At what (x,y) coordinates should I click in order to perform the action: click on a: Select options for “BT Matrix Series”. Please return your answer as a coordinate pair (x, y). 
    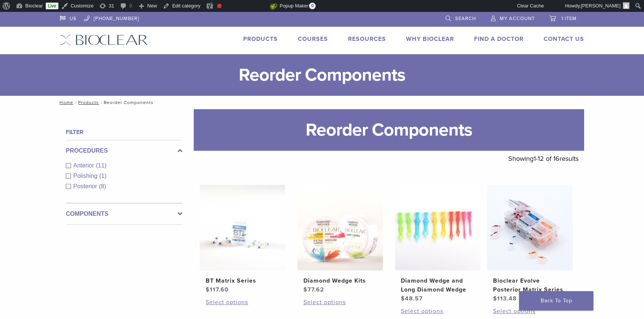
    Looking at the image, I should click on (242, 302).